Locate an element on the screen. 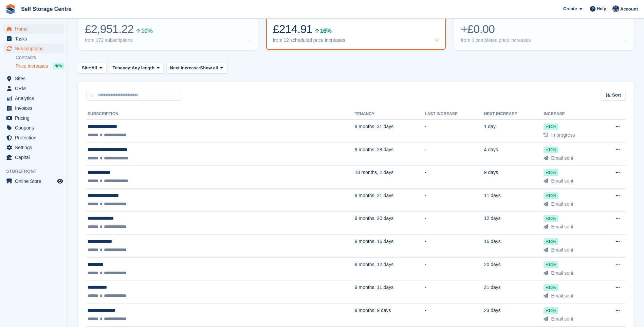 This screenshot has width=644, height=327. td: 11 days is located at coordinates (514, 200).